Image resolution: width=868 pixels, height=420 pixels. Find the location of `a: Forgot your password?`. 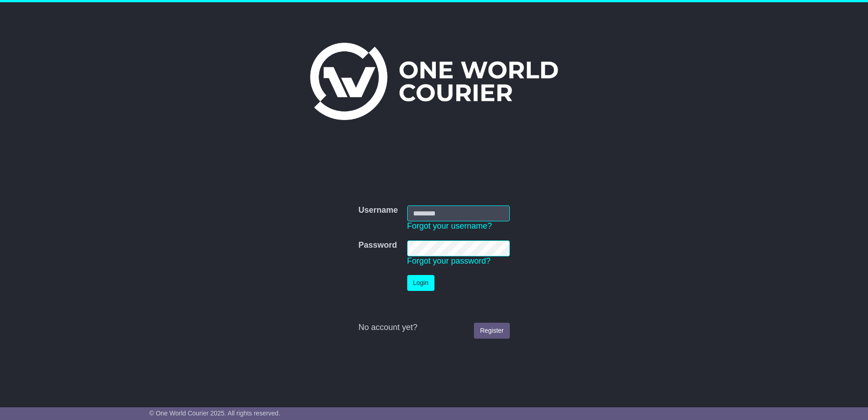

a: Forgot your password? is located at coordinates (449, 260).